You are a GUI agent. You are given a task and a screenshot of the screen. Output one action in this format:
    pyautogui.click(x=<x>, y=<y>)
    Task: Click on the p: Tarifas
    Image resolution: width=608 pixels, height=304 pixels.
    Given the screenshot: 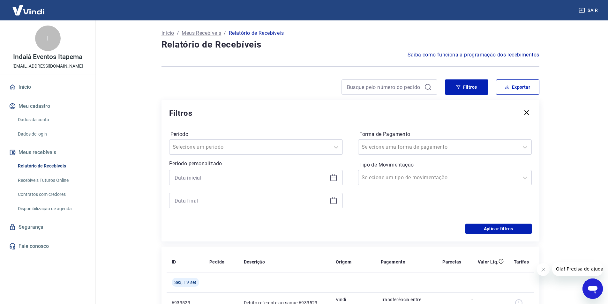 What is the action you would take?
    pyautogui.click(x=521, y=262)
    